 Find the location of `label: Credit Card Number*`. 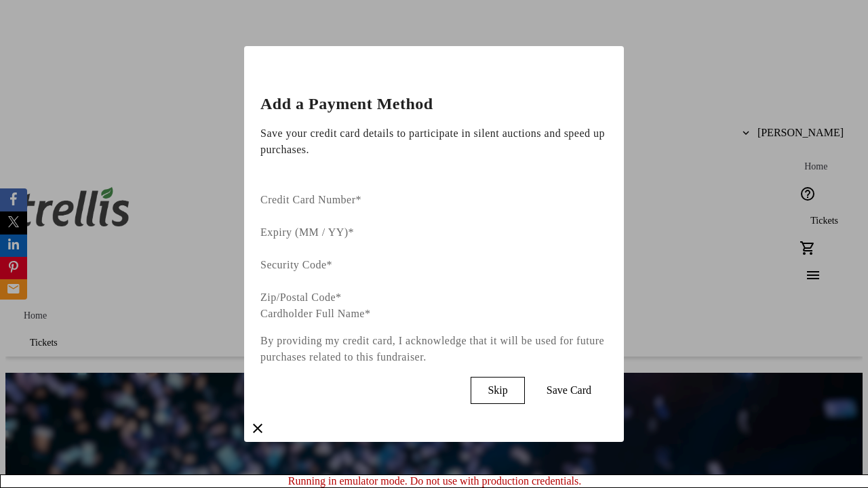

label: Credit Card Number* is located at coordinates (310, 199).